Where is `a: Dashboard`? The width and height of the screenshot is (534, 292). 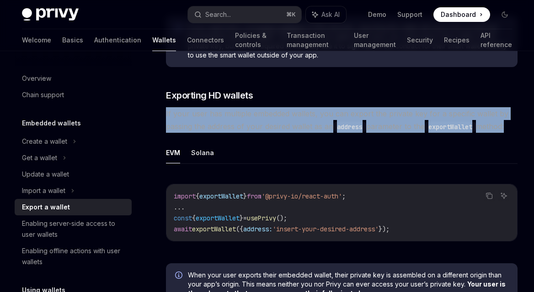
a: Dashboard is located at coordinates (461, 15).